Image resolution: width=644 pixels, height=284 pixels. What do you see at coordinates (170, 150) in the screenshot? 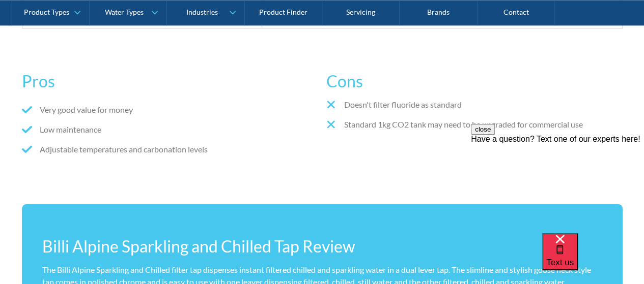
I see `li: Adjustable temperatures and carbonation levels` at bounding box center [170, 150].